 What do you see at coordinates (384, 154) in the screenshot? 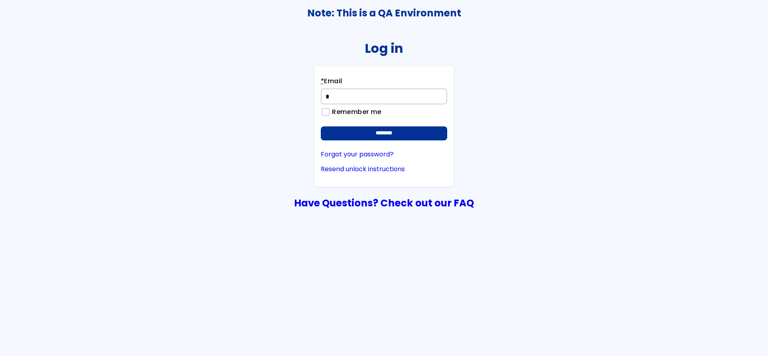
I see `a: Forgot your password?` at bounding box center [384, 154].